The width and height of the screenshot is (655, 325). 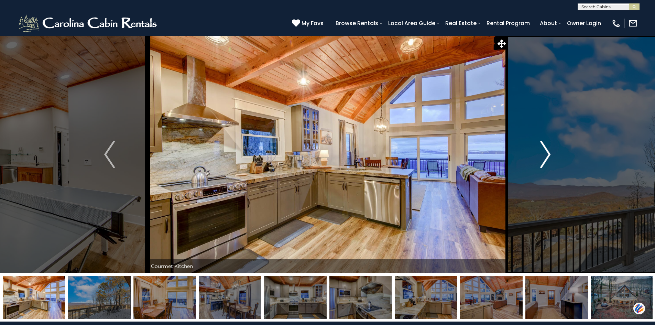 I want to click on a: Local Area Guide, so click(x=412, y=23).